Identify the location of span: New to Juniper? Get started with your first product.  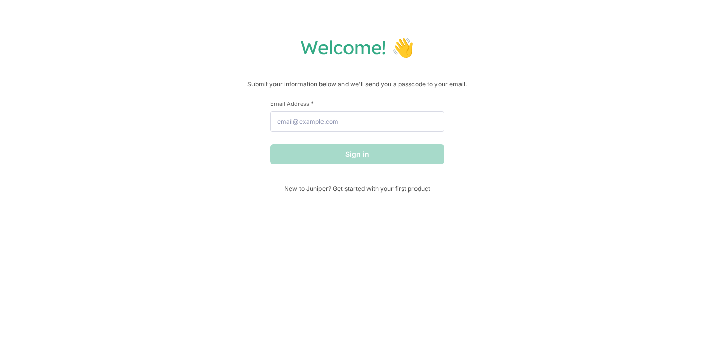
(357, 189).